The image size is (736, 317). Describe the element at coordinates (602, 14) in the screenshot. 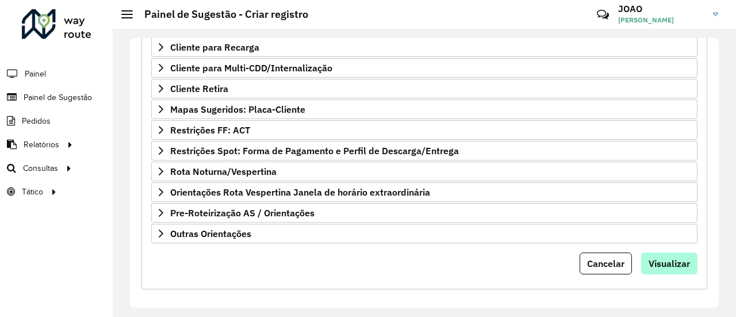

I see `a: Contato Rápido` at that location.